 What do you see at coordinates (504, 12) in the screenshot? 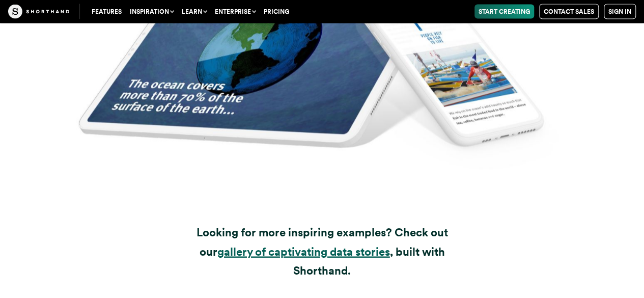
I see `a: Start Creating` at bounding box center [504, 12].